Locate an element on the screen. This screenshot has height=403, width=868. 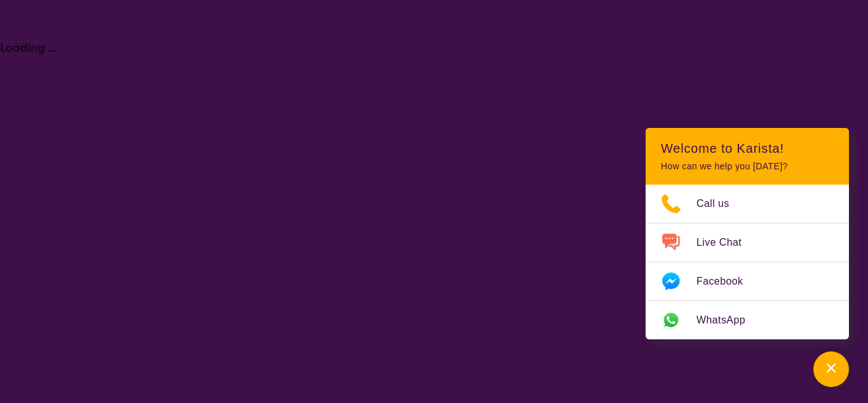
span: Call us is located at coordinates (721, 203).